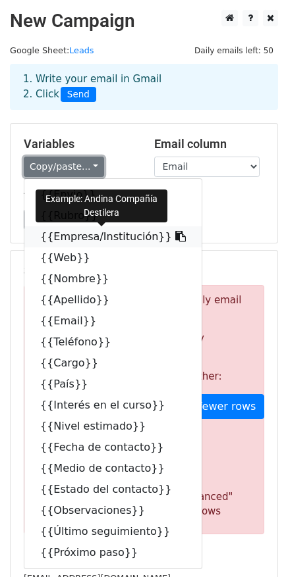 The image size is (288, 577). I want to click on small: Google Sheet:, so click(51, 50).